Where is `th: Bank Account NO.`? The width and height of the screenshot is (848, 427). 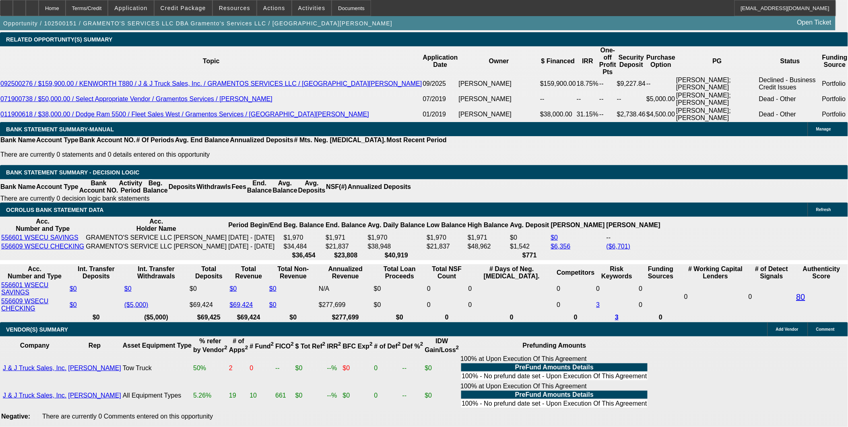 th: Bank Account NO. is located at coordinates (107, 140).